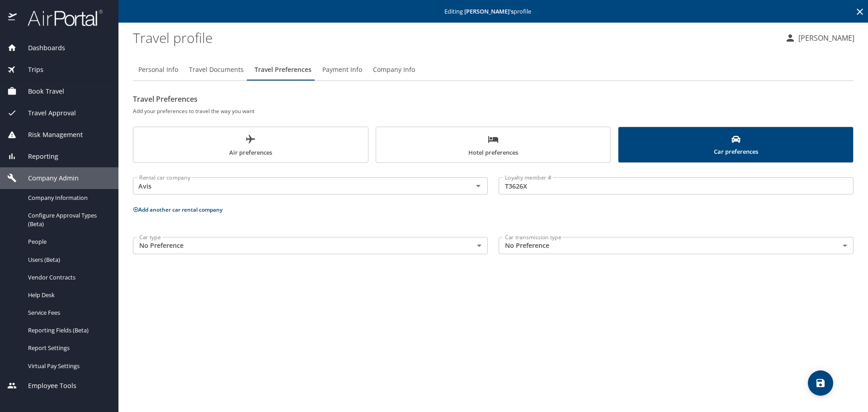 This screenshot has width=868, height=412. What do you see at coordinates (68, 220) in the screenshot?
I see `span: Configure Approval Types (Beta)` at bounding box center [68, 220].